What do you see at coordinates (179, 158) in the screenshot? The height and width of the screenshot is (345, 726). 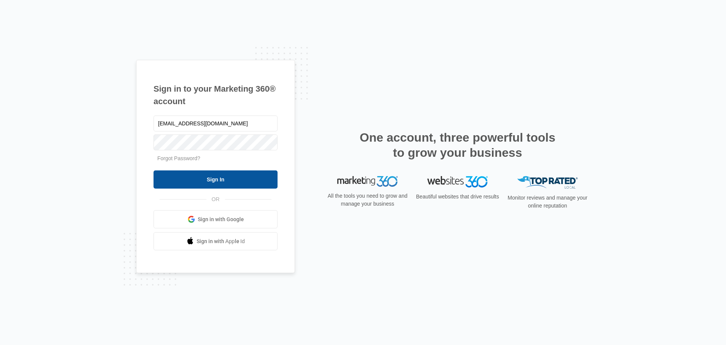 I see `a: Forgot Password?` at bounding box center [179, 158].